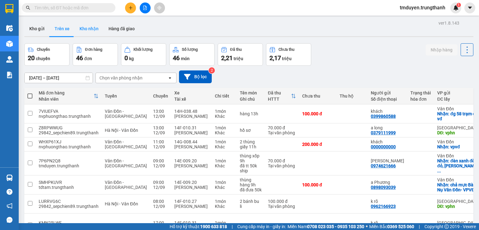  Describe the element at coordinates (62, 29) in the screenshot. I see `button: Trên xe` at that location.